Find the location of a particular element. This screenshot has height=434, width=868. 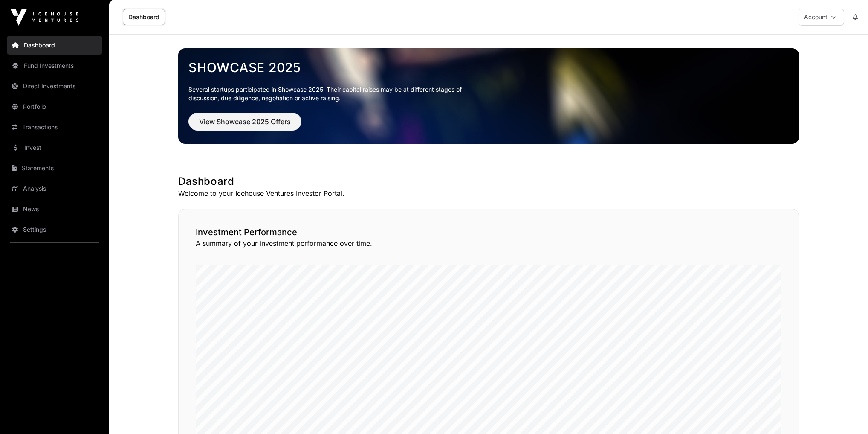

a: Fund Investments is located at coordinates (54, 66).